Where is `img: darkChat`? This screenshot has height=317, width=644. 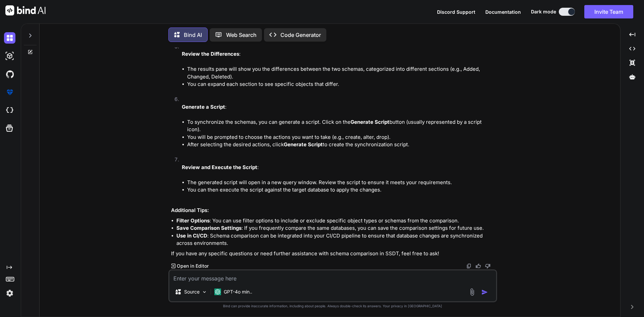
img: darkChat is located at coordinates (10, 38).